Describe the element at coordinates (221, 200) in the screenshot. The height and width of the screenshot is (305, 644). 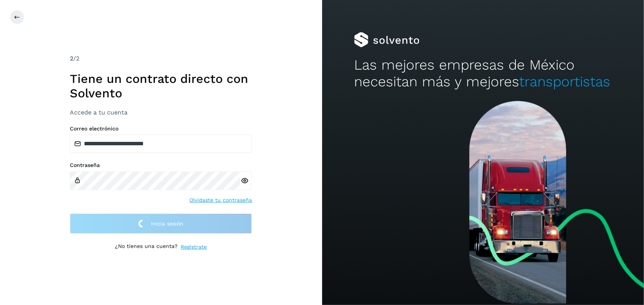
I see `a: Olvidaste tu contraseña` at that location.